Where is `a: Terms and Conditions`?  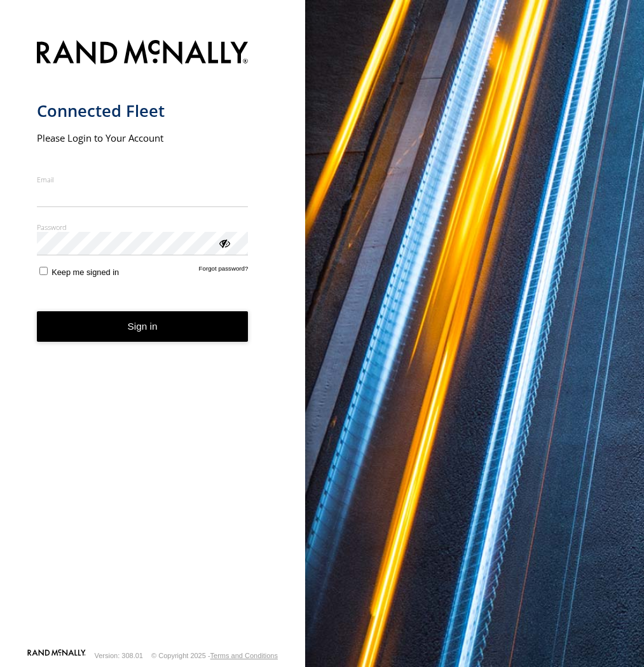
a: Terms and Conditions is located at coordinates (244, 655).